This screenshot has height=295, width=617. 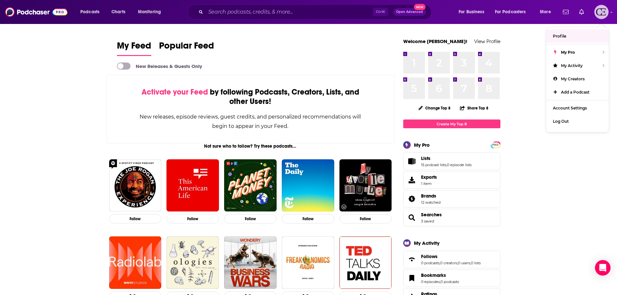 What do you see at coordinates (135, 185) in the screenshot?
I see `a: The Joe Rogan Experience` at bounding box center [135, 185].